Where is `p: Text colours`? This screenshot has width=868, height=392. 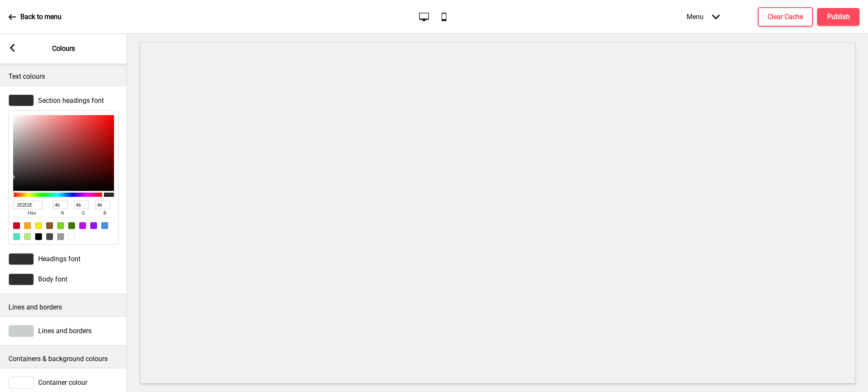 p: Text colours is located at coordinates (63, 76).